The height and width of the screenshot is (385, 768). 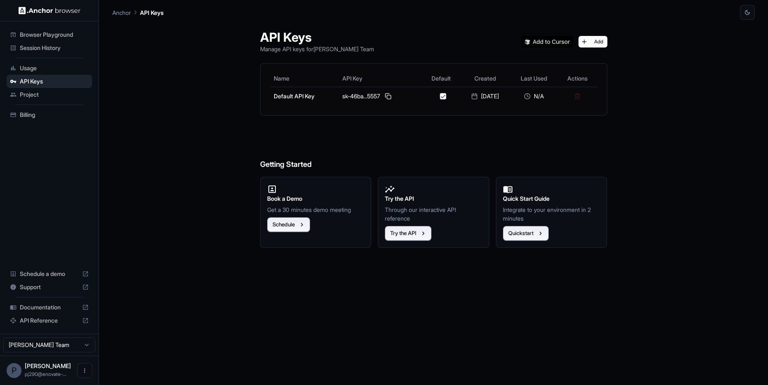 I want to click on span: Project, so click(x=54, y=95).